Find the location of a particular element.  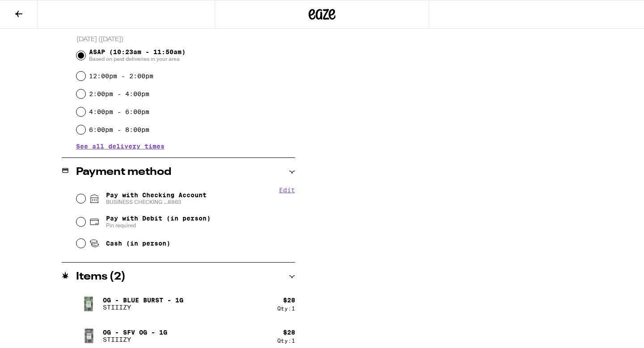

p: OG - Blue Burst - 1g is located at coordinates (143, 300).